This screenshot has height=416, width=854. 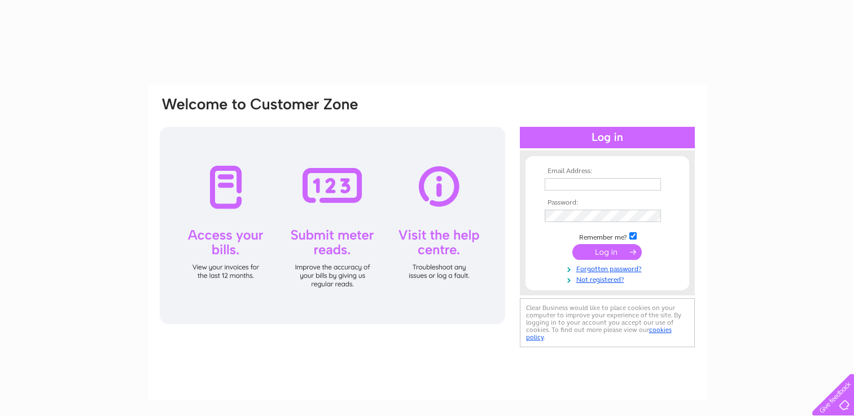 I want to click on th: Password:, so click(x=607, y=203).